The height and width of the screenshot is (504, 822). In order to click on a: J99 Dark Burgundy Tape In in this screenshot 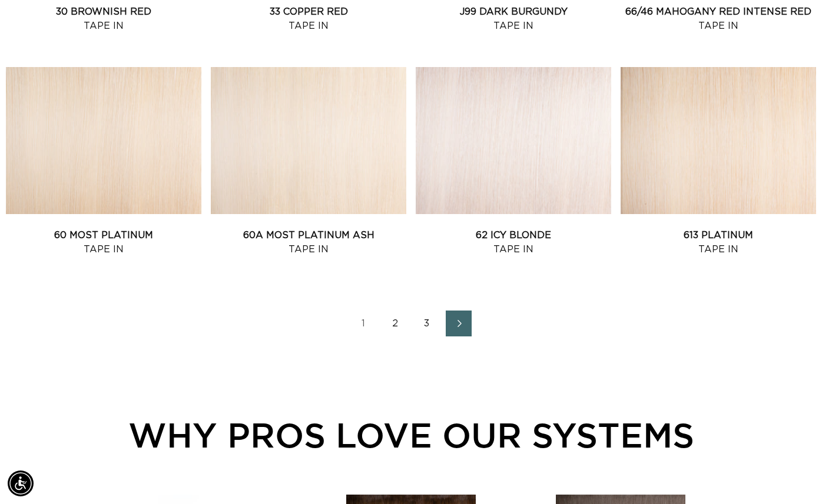, I will do `click(513, 19)`.